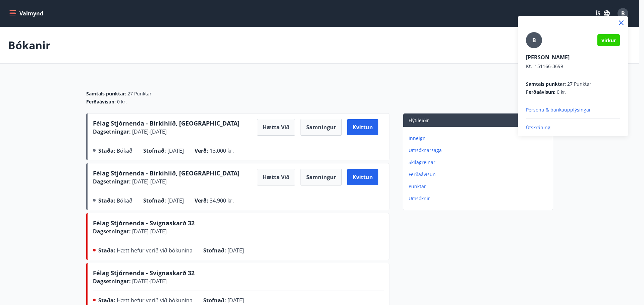 This screenshot has height=305, width=644. What do you see at coordinates (545, 84) in the screenshot?
I see `span: Samtals punktar :` at bounding box center [545, 84].